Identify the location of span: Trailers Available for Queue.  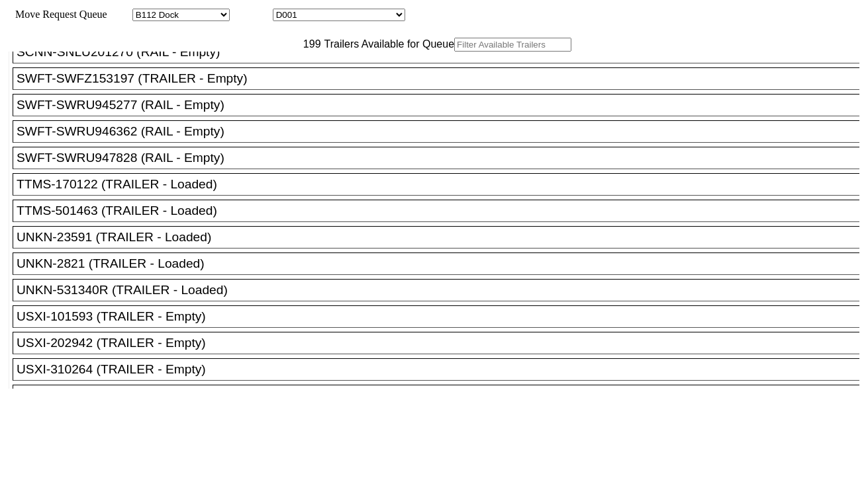
(387, 43).